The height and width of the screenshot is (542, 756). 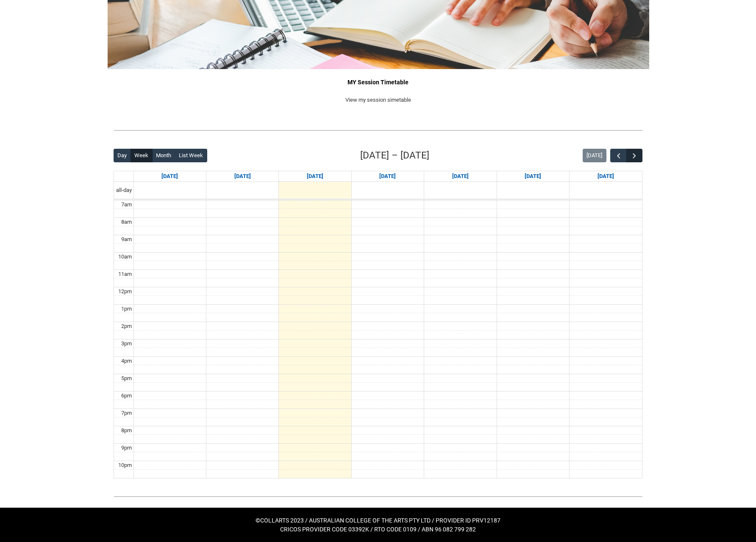 I want to click on div: 10pm, so click(x=125, y=465).